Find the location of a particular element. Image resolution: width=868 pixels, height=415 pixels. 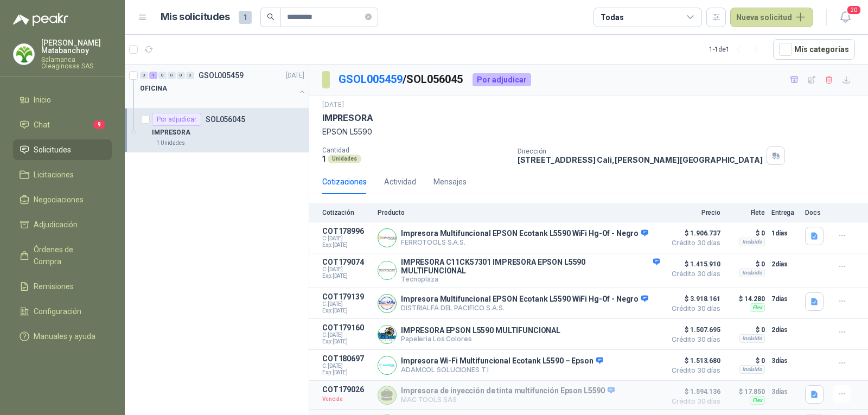

p: Impresora de inyección de tinta multifunción Epson L5590 is located at coordinates (508, 391).